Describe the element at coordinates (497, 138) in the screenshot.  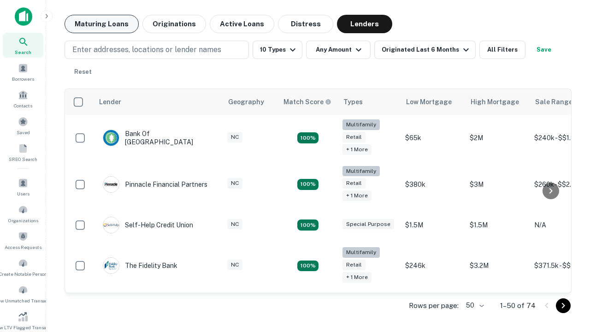
I see `td: $2M` at that location.